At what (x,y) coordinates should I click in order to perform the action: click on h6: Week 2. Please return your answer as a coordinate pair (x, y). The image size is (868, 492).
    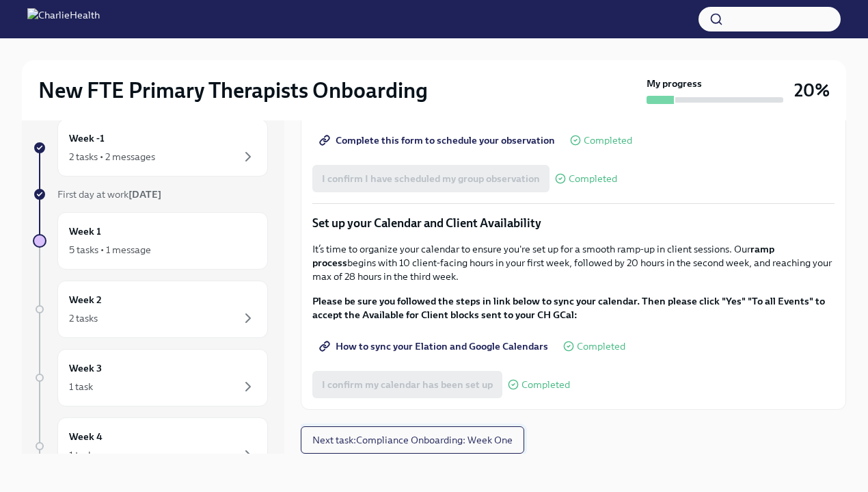
    Looking at the image, I should click on (85, 299).